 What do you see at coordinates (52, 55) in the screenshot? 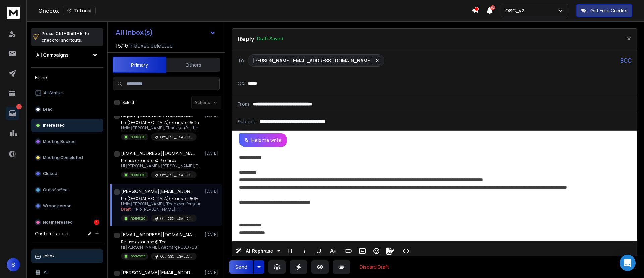
I see `h1: All Campaigns` at bounding box center [52, 55].